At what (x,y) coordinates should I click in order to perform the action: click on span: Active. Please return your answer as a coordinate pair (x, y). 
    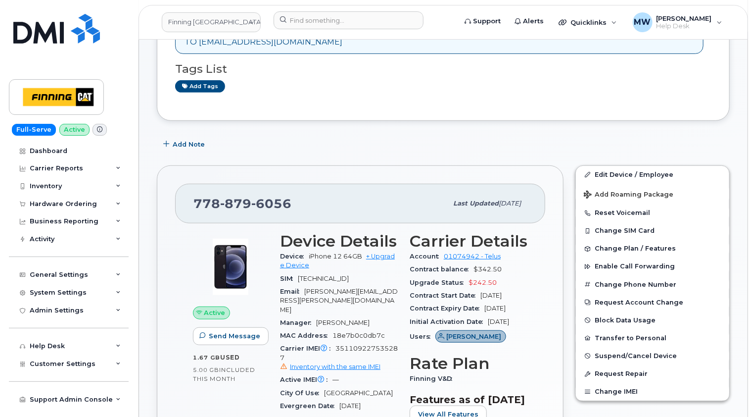
    Looking at the image, I should click on (215, 312).